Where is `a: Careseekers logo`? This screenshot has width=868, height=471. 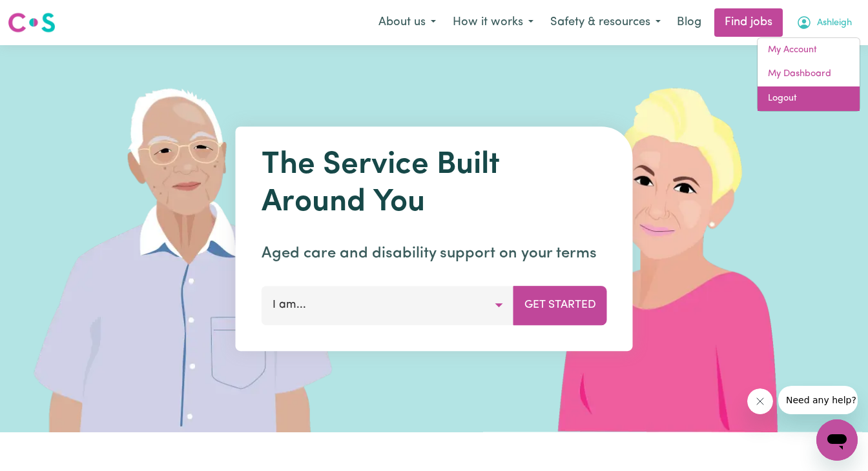 a: Careseekers logo is located at coordinates (31, 22).